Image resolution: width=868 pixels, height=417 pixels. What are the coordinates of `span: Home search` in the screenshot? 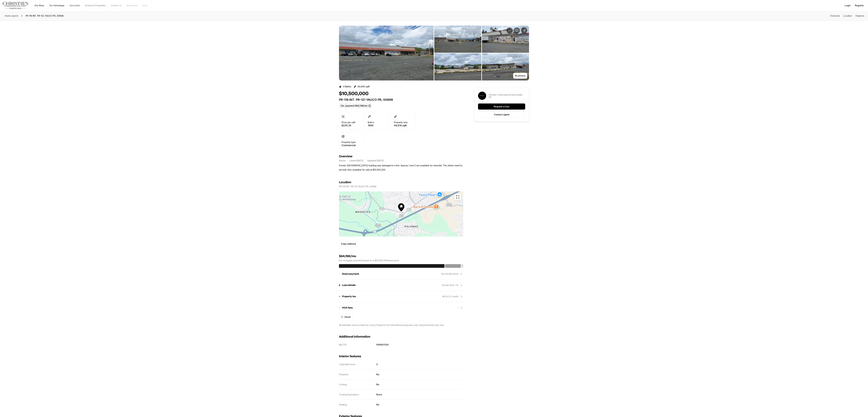 It's located at (12, 16).